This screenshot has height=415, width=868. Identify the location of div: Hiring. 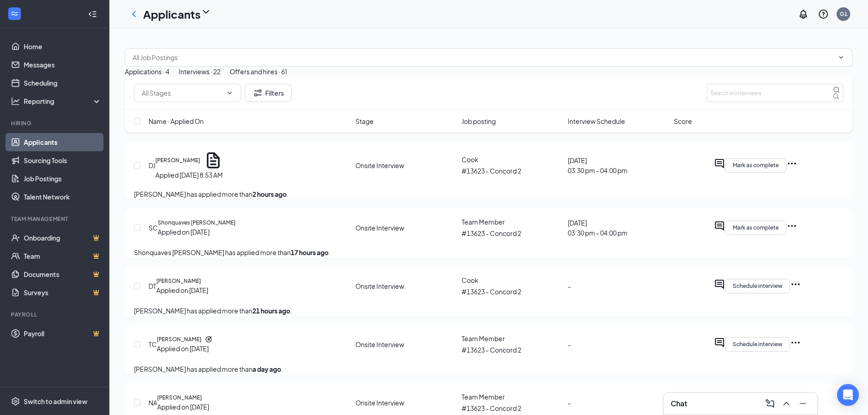
(55, 123).